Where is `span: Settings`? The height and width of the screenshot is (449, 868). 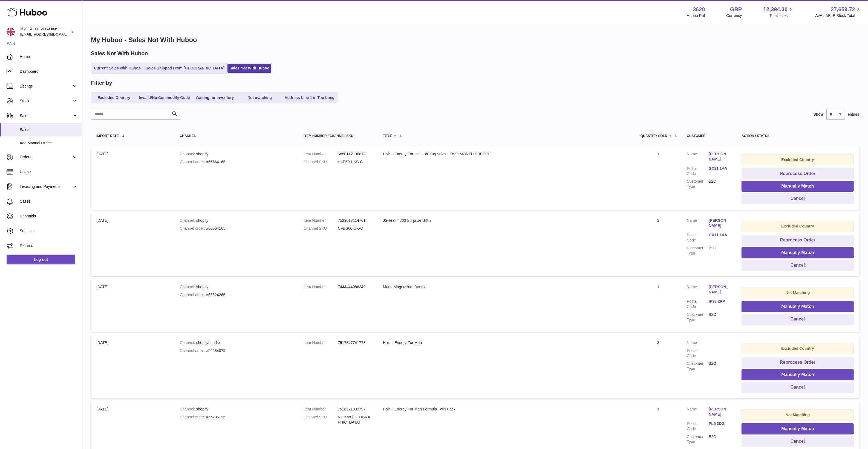 span: Settings is located at coordinates (48, 231).